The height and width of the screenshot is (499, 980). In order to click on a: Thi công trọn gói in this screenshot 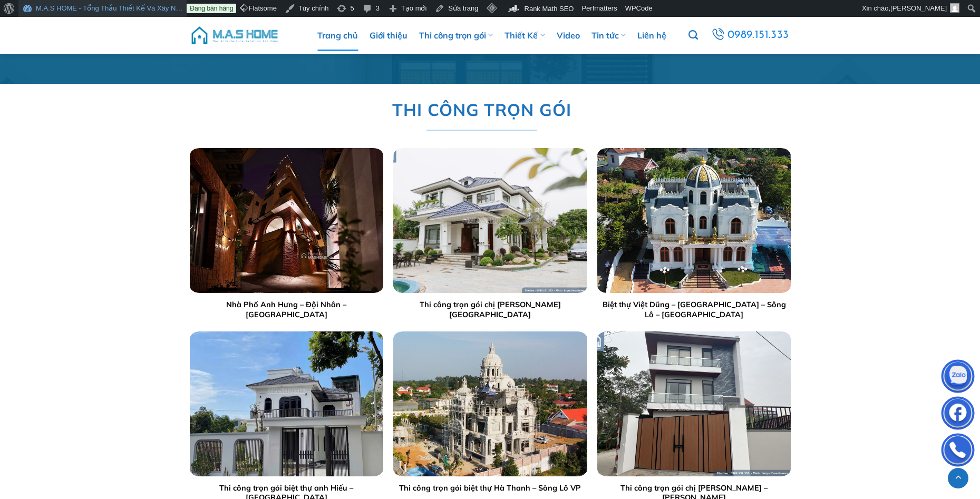, I will do `click(456, 35)`.